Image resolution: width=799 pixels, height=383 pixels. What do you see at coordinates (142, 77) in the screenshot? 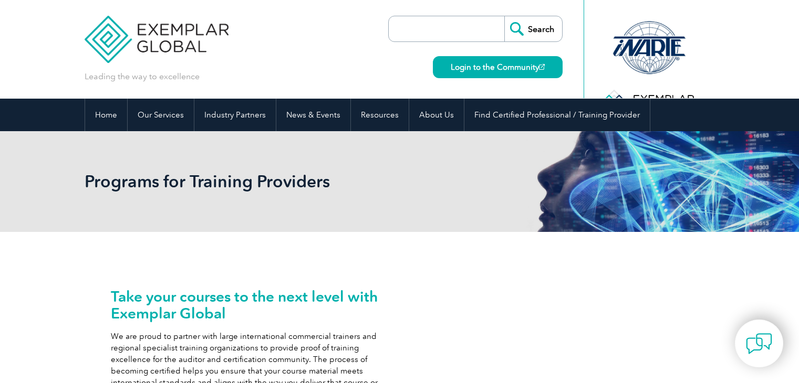
I see `p: Leading the way to excellence` at bounding box center [142, 77].